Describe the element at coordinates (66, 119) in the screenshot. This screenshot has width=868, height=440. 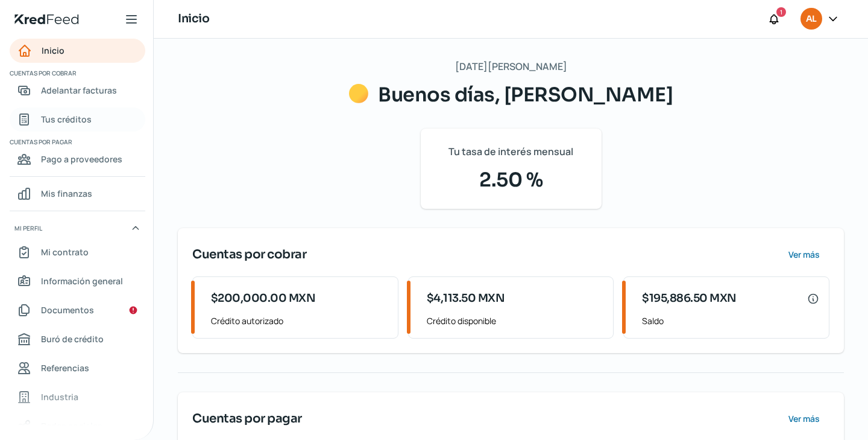
I see `span: Tus créditos` at that location.